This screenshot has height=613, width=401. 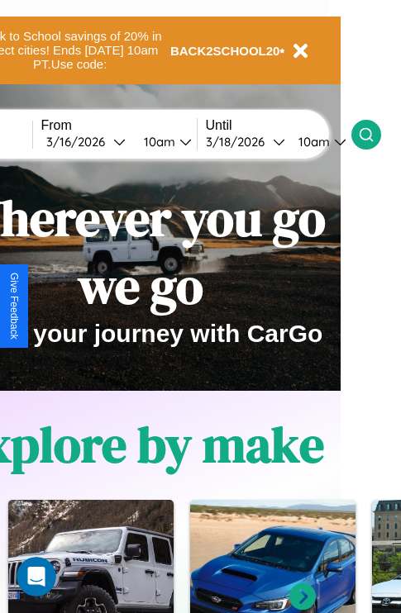 What do you see at coordinates (79, 141) in the screenshot?
I see `div: 3 / 16 / 2026` at bounding box center [79, 141].